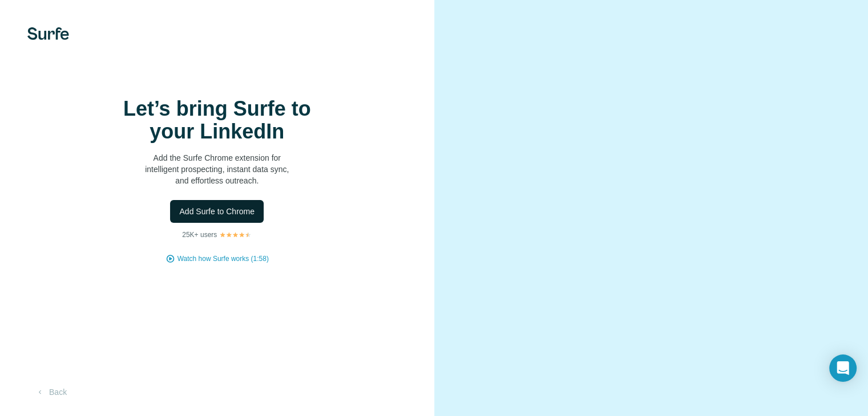 This screenshot has width=868, height=416. I want to click on img: Rating Stars, so click(235, 235).